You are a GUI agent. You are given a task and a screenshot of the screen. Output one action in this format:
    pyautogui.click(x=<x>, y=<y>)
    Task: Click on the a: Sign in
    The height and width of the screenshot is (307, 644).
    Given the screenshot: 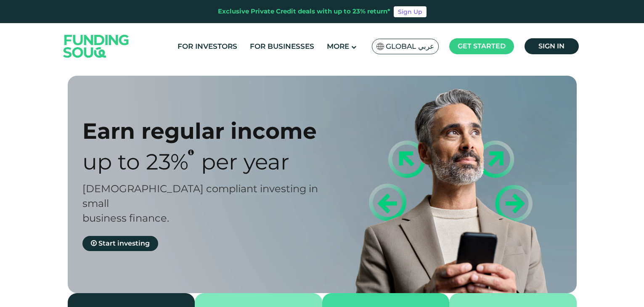 What is the action you would take?
    pyautogui.click(x=551, y=46)
    